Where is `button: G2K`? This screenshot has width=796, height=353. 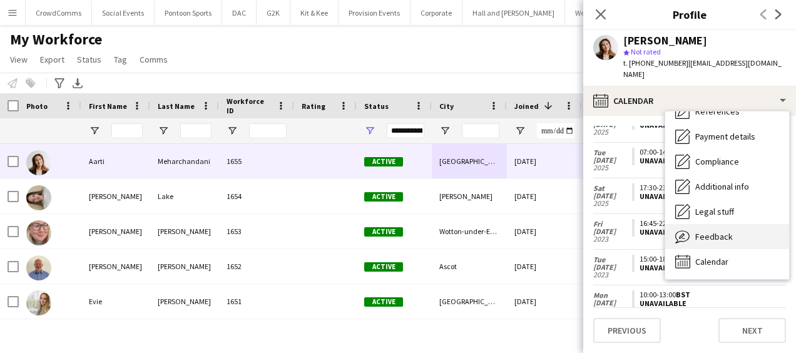
button: G2K is located at coordinates (273, 13).